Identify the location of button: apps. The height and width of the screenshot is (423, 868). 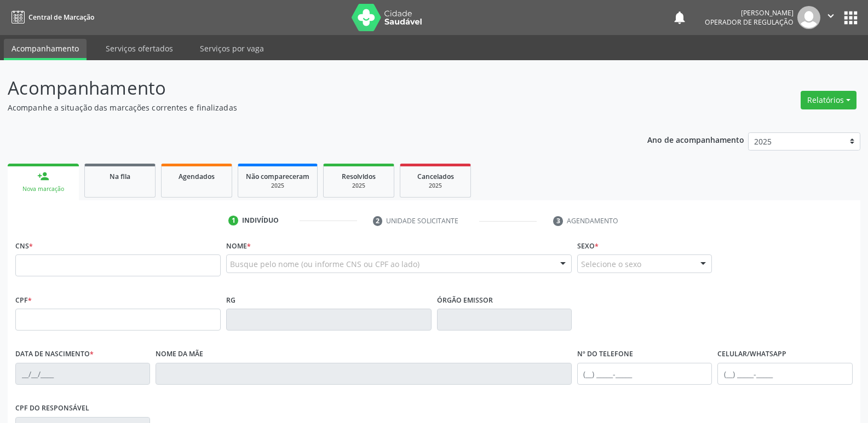
(851, 17).